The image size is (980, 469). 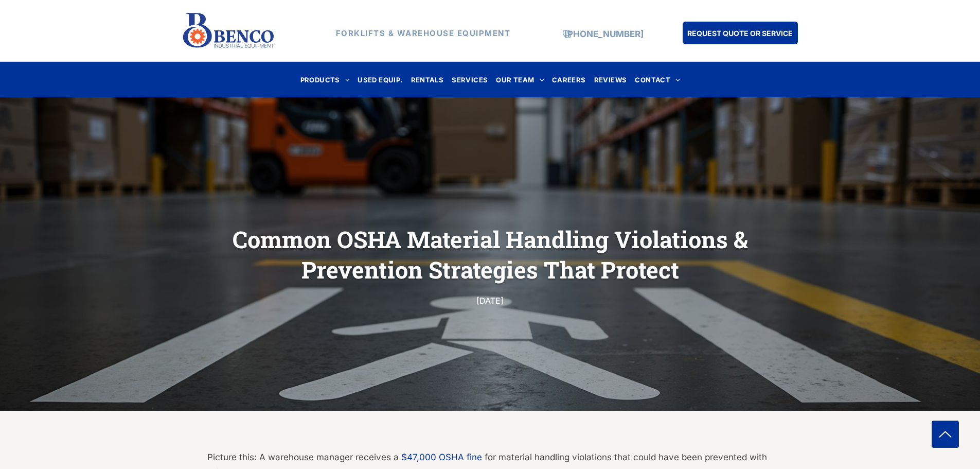 I want to click on a: USED EQUIP., so click(x=380, y=80).